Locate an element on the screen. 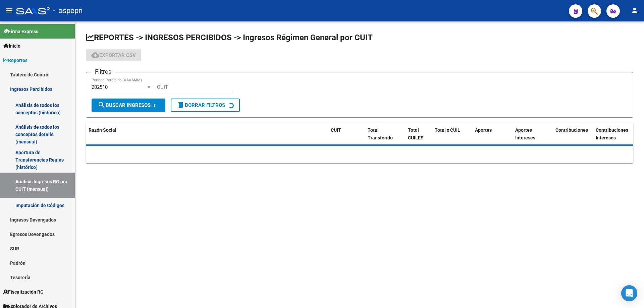  mat-icon: person is located at coordinates (635, 11).